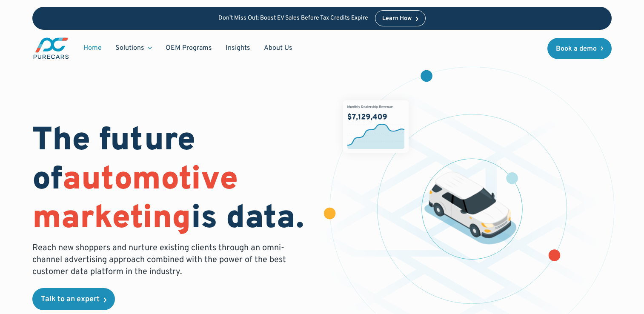 The height and width of the screenshot is (314, 644). Describe the element at coordinates (51, 48) in the screenshot. I see `a: main` at that location.